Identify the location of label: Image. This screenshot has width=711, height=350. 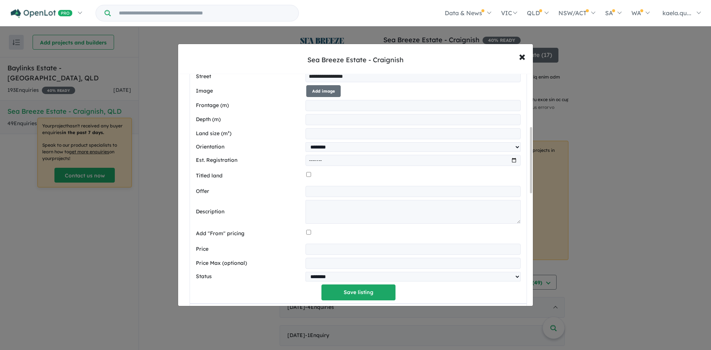
(250, 91).